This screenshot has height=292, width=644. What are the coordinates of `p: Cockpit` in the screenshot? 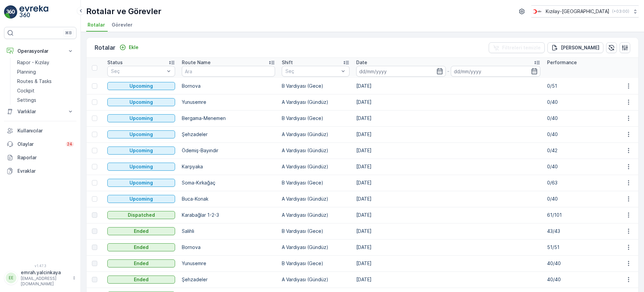 It's located at (26, 91).